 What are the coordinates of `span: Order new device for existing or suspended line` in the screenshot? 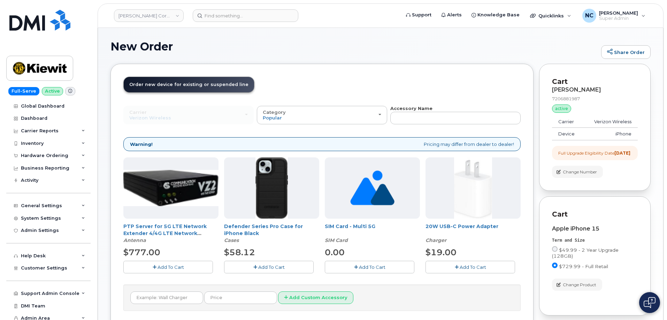 It's located at (189, 84).